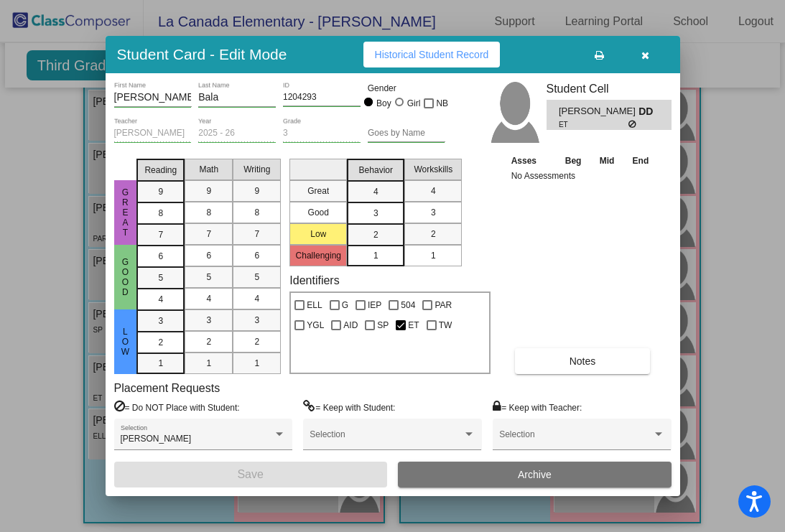 The width and height of the screenshot is (785, 532). What do you see at coordinates (407, 88) in the screenshot?
I see `mat-label: Gender` at bounding box center [407, 88].